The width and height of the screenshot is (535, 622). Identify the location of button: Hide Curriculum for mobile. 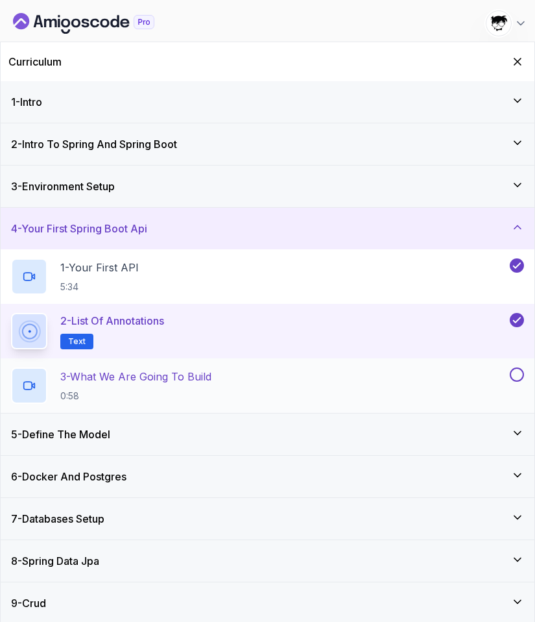
(518, 62).